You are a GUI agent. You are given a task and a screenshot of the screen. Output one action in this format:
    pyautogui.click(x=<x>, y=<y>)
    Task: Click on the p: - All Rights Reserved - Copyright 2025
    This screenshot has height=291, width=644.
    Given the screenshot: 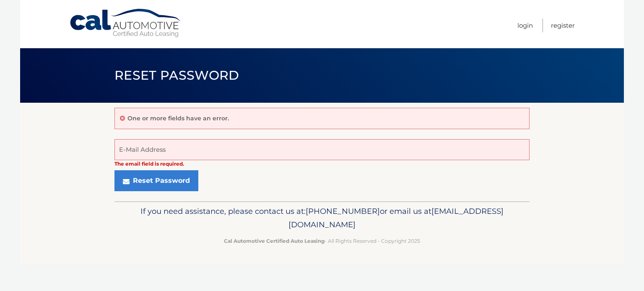 What is the action you would take?
    pyautogui.click(x=322, y=241)
    